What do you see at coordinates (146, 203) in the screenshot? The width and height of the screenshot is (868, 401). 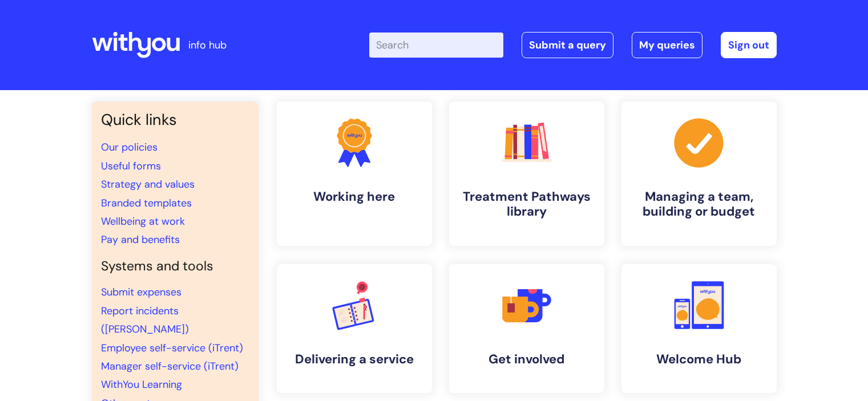 I see `a: Branded templates` at bounding box center [146, 203].